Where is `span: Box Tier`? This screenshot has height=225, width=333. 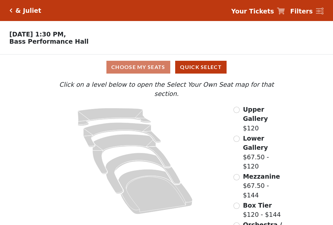
span: Box Tier is located at coordinates (258, 205).